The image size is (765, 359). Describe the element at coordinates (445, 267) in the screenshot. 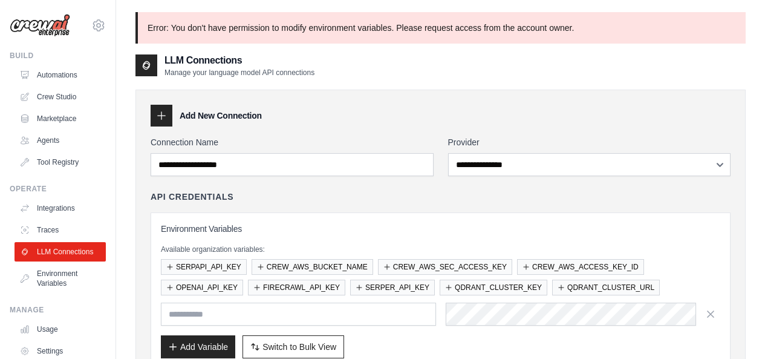

I see `button: CREW_AWS_SEC_ACCESS_KEY` at that location.